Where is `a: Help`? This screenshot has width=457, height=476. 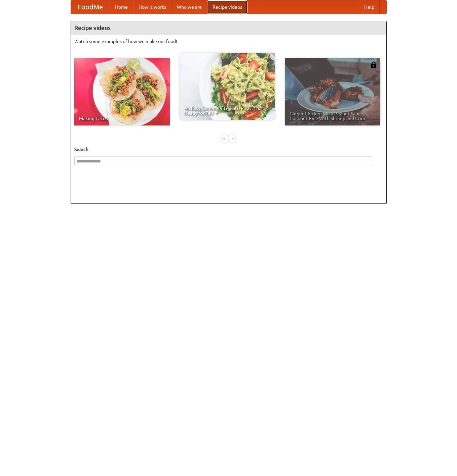
a: Help is located at coordinates (369, 7).